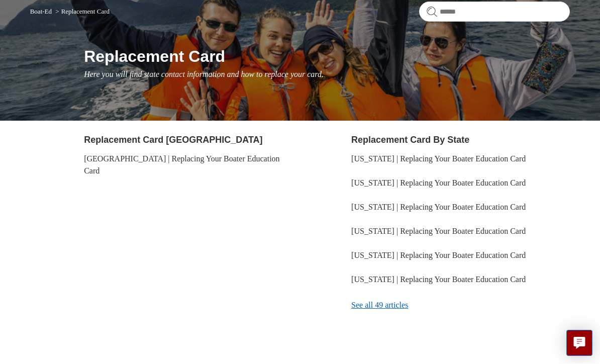 This screenshot has height=364, width=600. I want to click on p: Here you will find state contact information and how to replace your card., so click(326, 75).